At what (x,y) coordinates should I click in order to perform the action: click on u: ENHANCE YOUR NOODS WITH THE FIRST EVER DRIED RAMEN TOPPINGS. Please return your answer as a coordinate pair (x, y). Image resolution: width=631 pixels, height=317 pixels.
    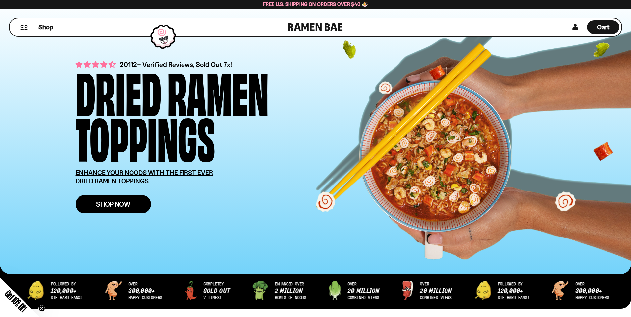
    Looking at the image, I should click on (144, 176).